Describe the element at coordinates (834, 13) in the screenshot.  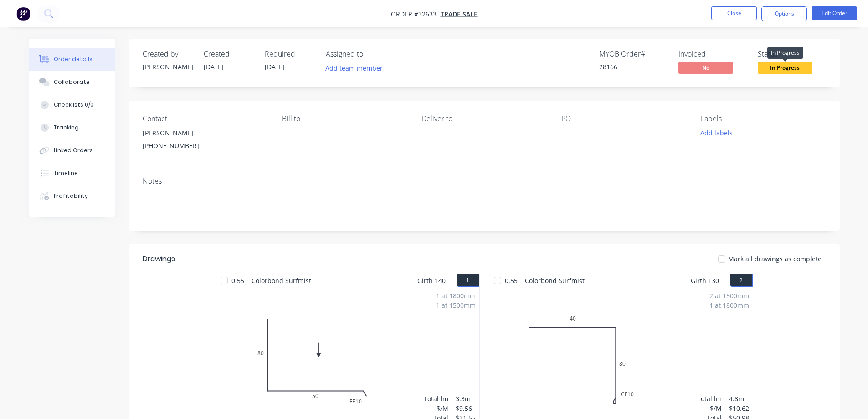
I see `button: Edit Order` at that location.